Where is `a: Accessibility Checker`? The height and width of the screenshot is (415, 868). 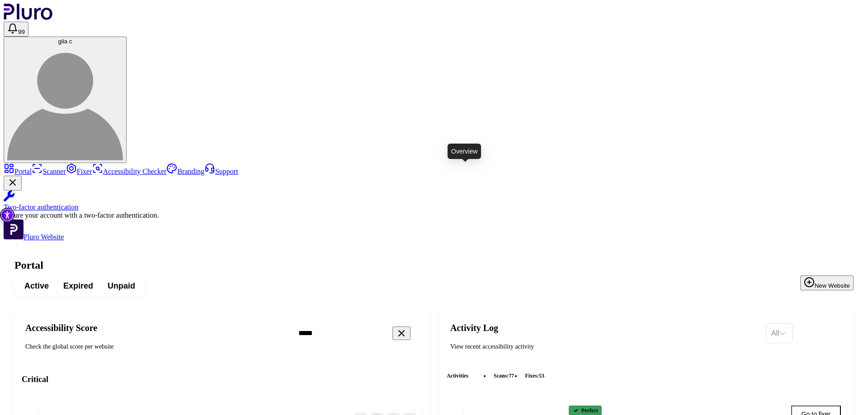
a: Accessibility Checker is located at coordinates (130, 171).